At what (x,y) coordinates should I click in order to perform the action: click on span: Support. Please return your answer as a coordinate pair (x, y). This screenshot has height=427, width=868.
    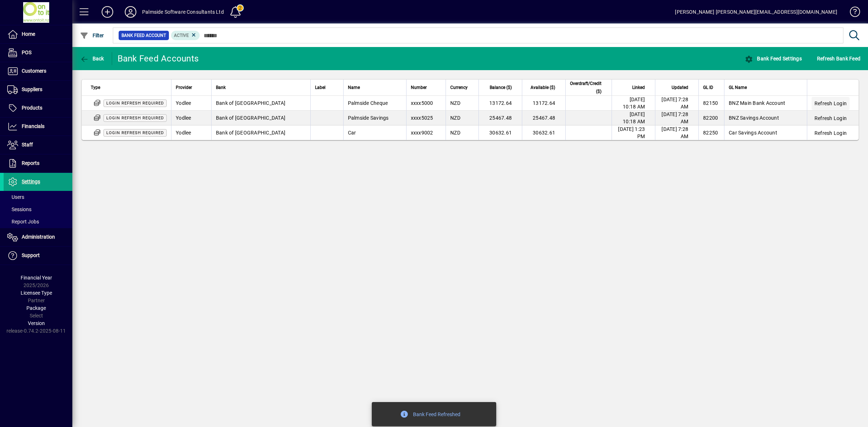
    Looking at the image, I should click on (31, 255).